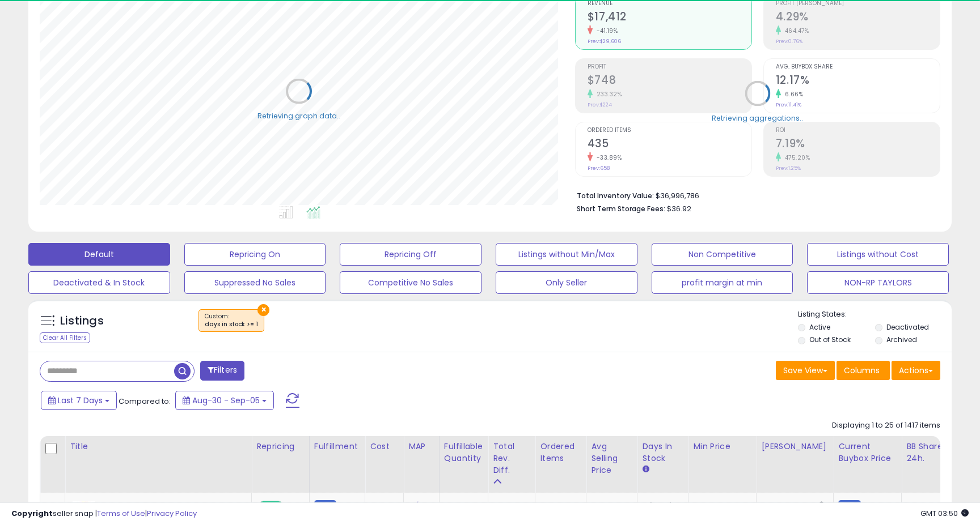 This screenshot has height=525, width=980. What do you see at coordinates (878, 255) in the screenshot?
I see `button: Listings without Cost` at bounding box center [878, 255].